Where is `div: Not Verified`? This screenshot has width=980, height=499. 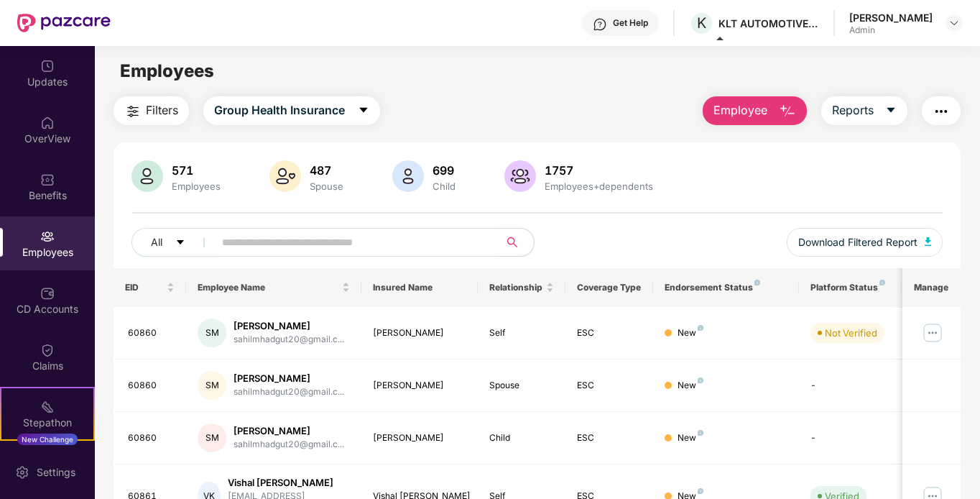
div: Not Verified is located at coordinates (851, 333).